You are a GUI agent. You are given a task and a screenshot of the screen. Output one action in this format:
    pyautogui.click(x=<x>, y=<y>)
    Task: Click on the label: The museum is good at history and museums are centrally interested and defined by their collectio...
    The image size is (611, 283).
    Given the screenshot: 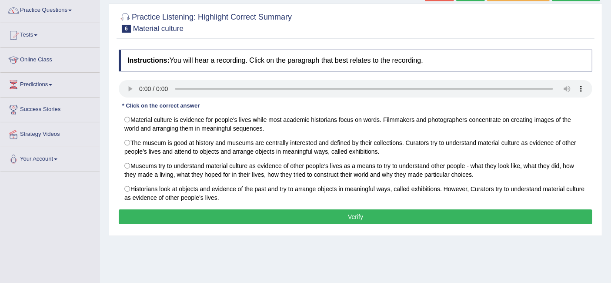 What is the action you would take?
    pyautogui.click(x=355, y=147)
    